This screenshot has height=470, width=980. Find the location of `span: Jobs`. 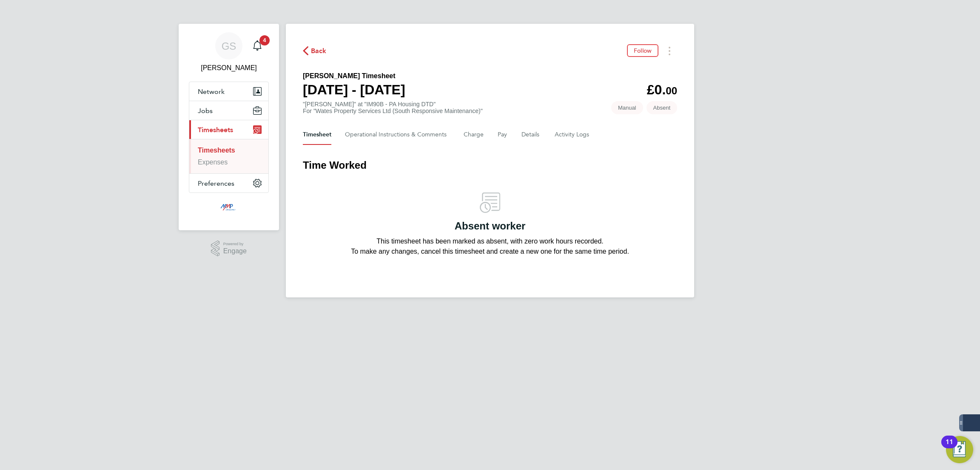

span: Jobs is located at coordinates (205, 111).